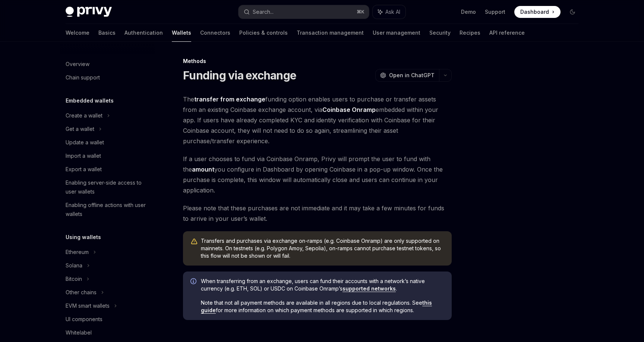  Describe the element at coordinates (393, 12) in the screenshot. I see `span: Ask AI` at that location.